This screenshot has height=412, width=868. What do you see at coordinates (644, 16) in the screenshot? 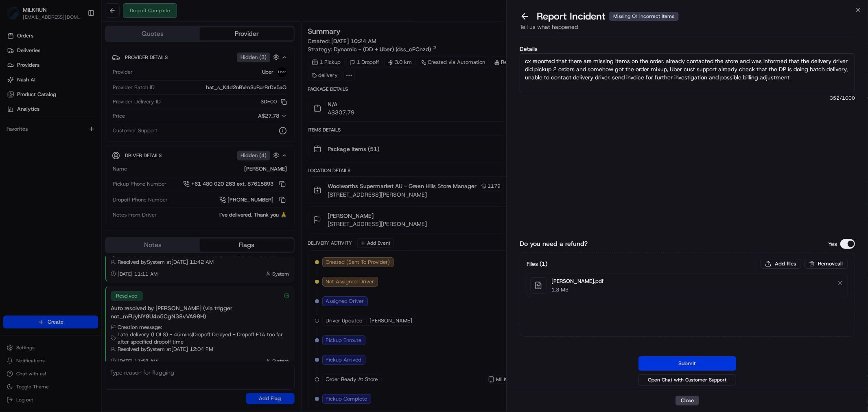
I see `div: Missing Or Incorrect Items` at bounding box center [644, 16].